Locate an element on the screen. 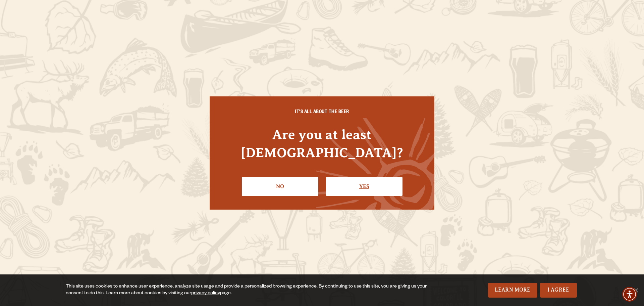 The width and height of the screenshot is (644, 306). div: This site uses cookies to enhance user experience, analyze site usage and provide a personalized ... is located at coordinates (249, 290).